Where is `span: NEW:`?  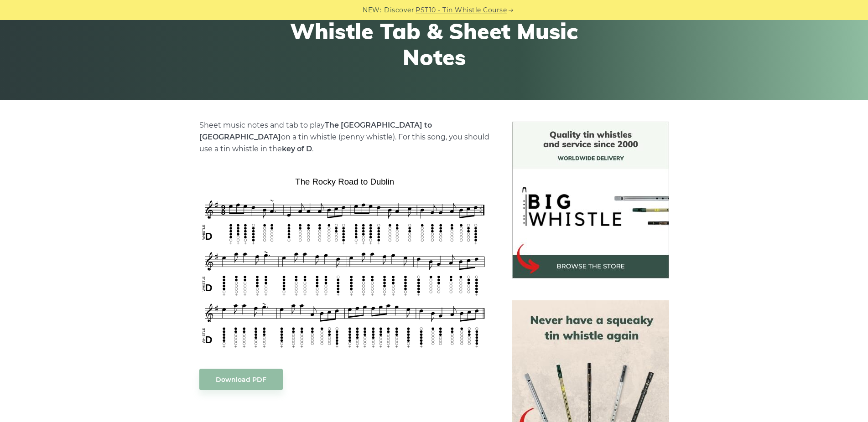
span: NEW: is located at coordinates (372, 10).